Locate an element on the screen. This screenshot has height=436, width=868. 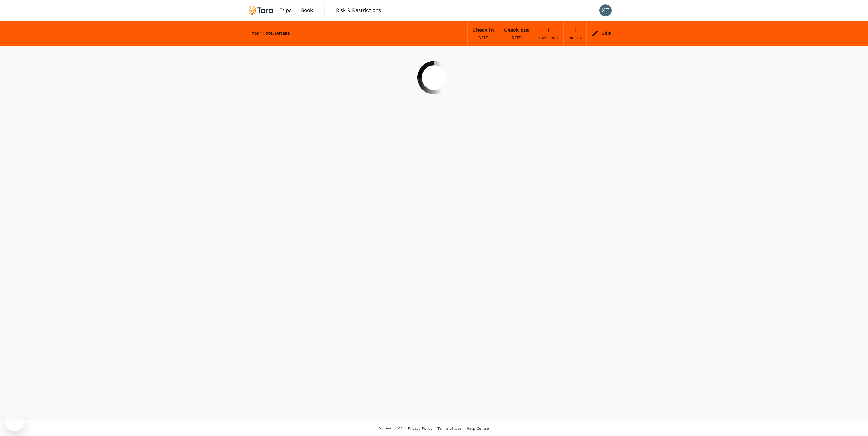
img: Tara Climate Ltd is located at coordinates (261, 10).